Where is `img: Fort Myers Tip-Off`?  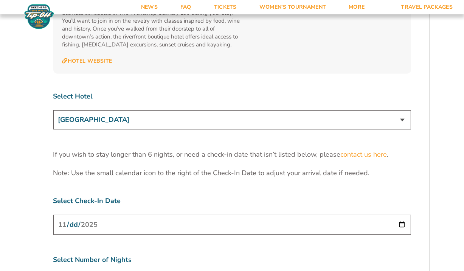 img: Fort Myers Tip-Off is located at coordinates (39, 17).